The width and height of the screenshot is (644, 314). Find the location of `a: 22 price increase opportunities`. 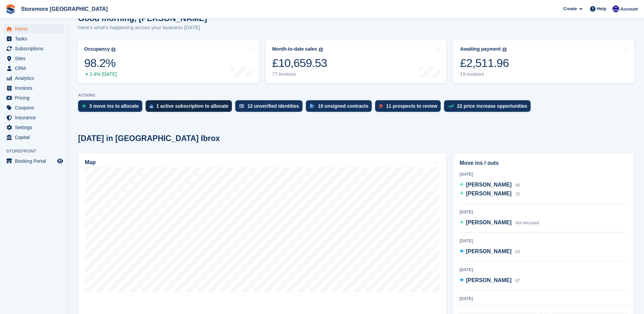

a: 22 price increase opportunities is located at coordinates (489, 108).